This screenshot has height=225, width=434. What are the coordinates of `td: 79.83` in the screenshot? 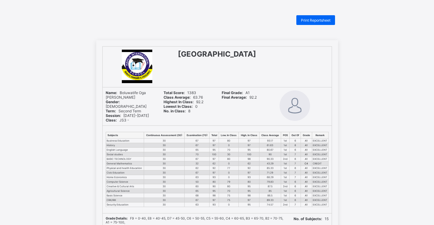 It's located at (270, 181).